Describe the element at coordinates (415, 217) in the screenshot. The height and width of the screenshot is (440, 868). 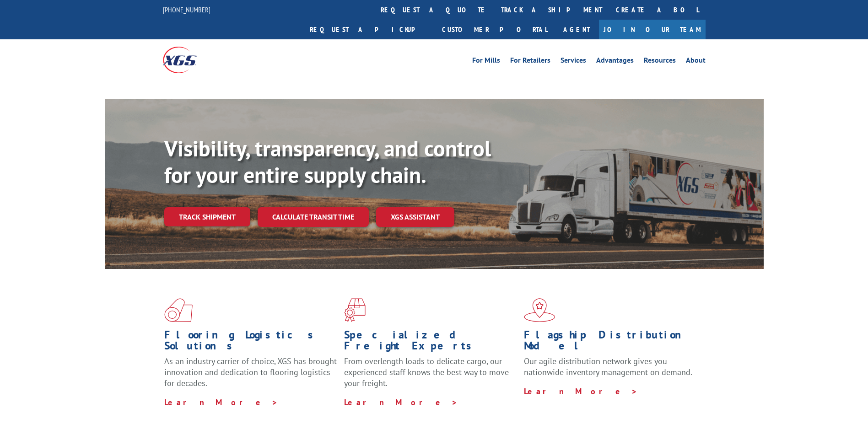
I see `a: XGS ASSISTANT` at that location.